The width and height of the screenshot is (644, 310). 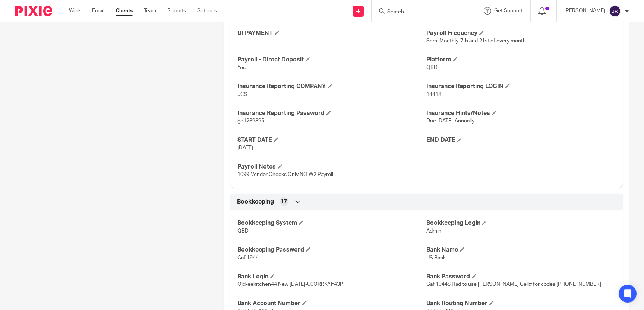 What do you see at coordinates (207, 11) in the screenshot?
I see `a: Settings` at bounding box center [207, 11].